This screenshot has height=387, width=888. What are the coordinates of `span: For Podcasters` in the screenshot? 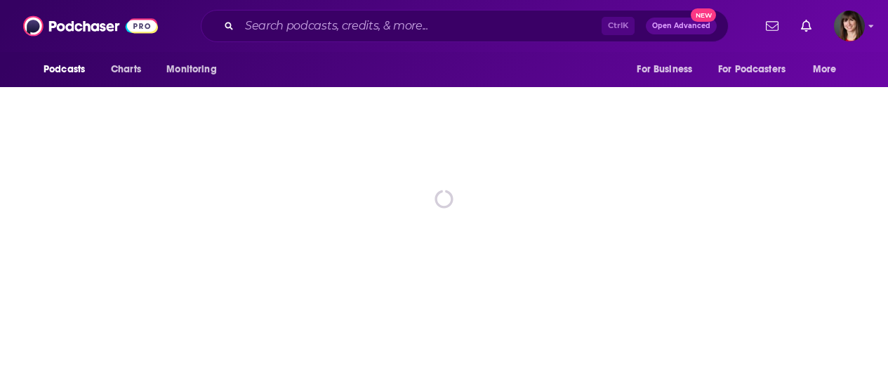 It's located at (752, 70).